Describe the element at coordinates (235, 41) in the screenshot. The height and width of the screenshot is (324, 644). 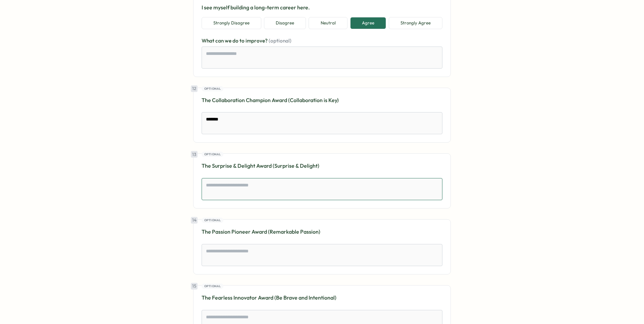
I see `span: do` at that location.